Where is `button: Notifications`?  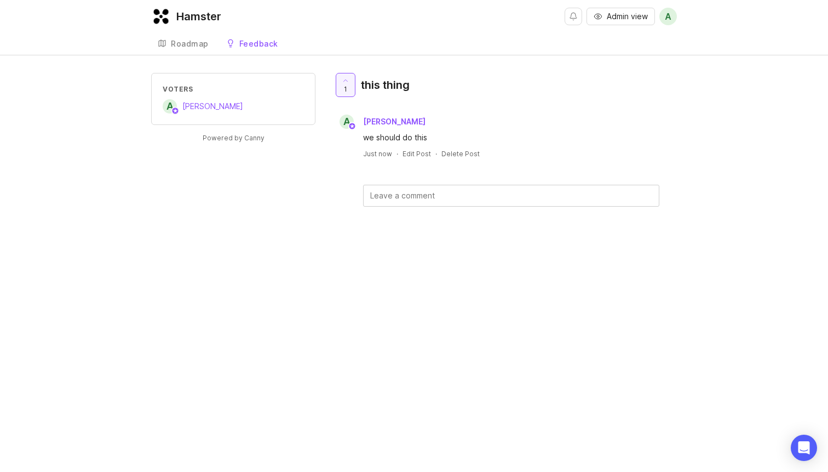
button: Notifications is located at coordinates (574, 16).